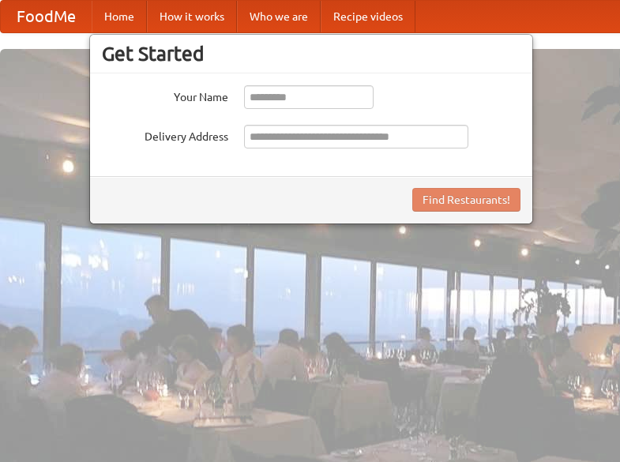 Image resolution: width=620 pixels, height=462 pixels. I want to click on a: Who we are, so click(279, 17).